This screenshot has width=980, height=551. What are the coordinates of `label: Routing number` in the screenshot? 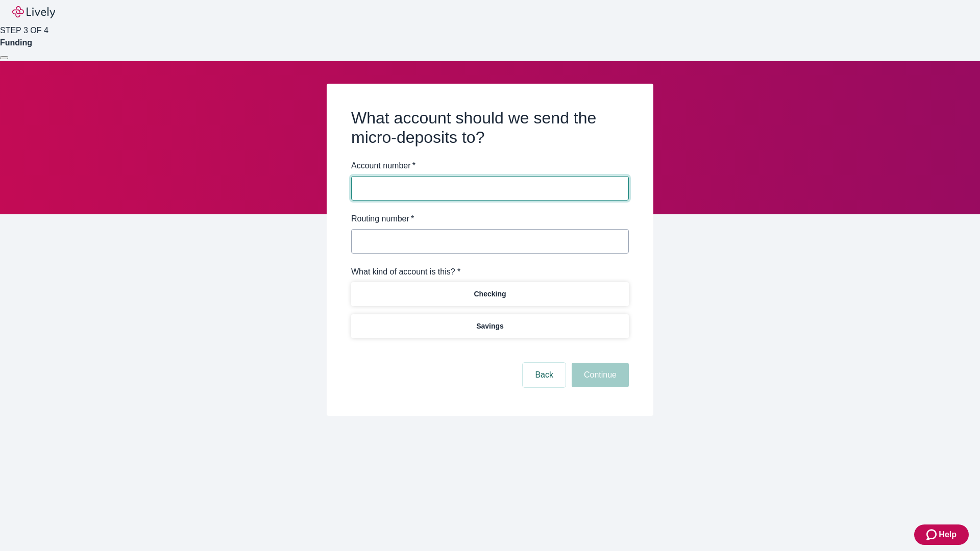 It's located at (382, 219).